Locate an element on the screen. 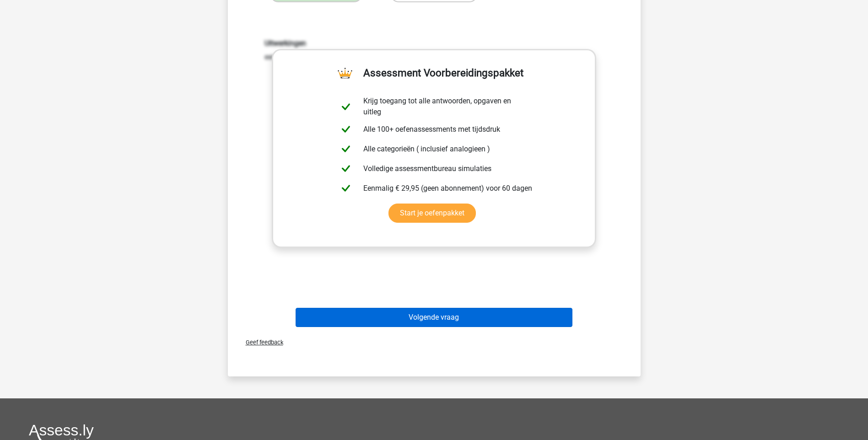 Image resolution: width=868 pixels, height=440 pixels. h6: Uitwerkingen is located at coordinates (434, 43).